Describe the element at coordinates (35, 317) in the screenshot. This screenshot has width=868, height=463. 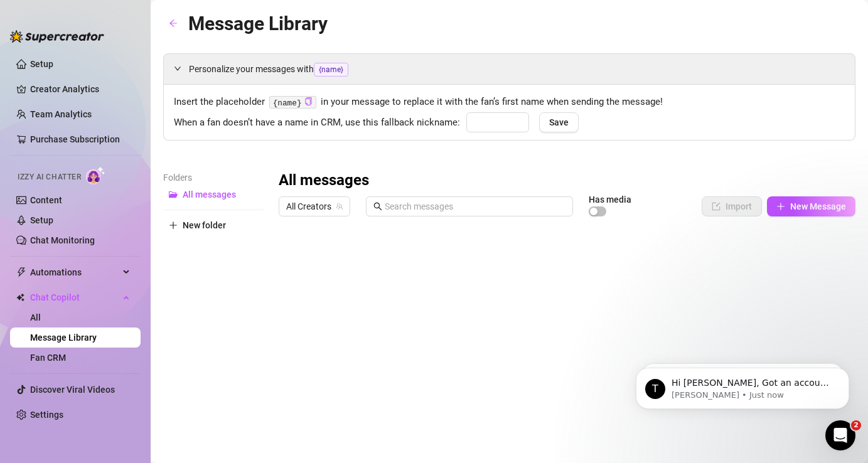
I see `a: All` at that location.